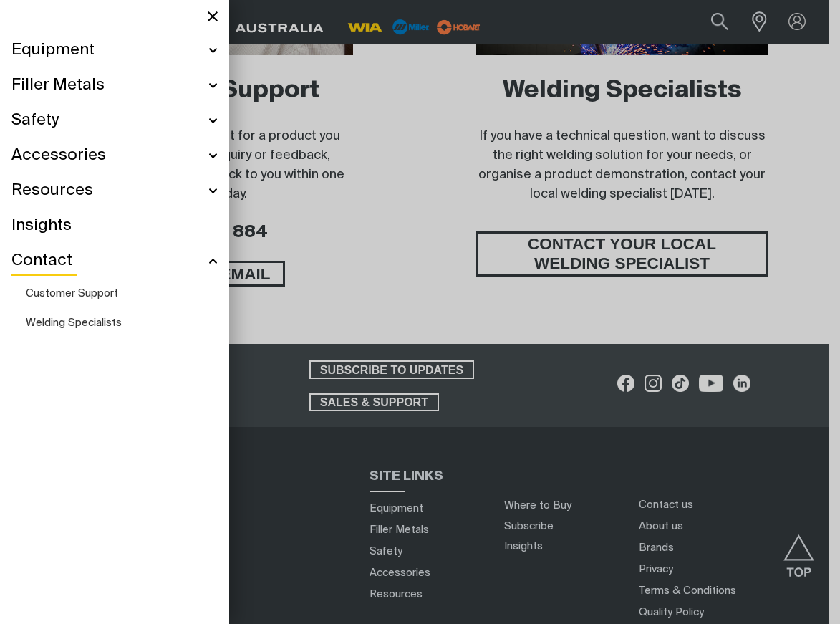 The image size is (840, 624). What do you see at coordinates (115, 191) in the screenshot?
I see `a: Resources` at bounding box center [115, 191].